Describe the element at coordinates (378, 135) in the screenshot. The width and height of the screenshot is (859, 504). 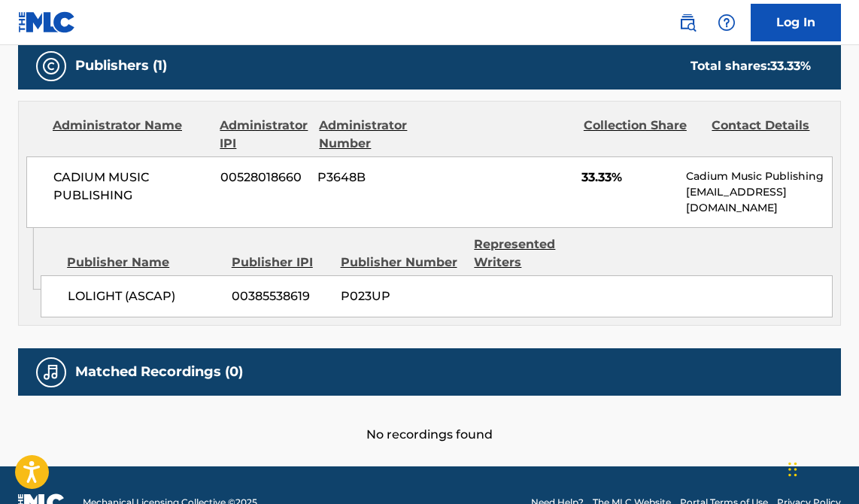
I see `div: Administrator Number` at that location.